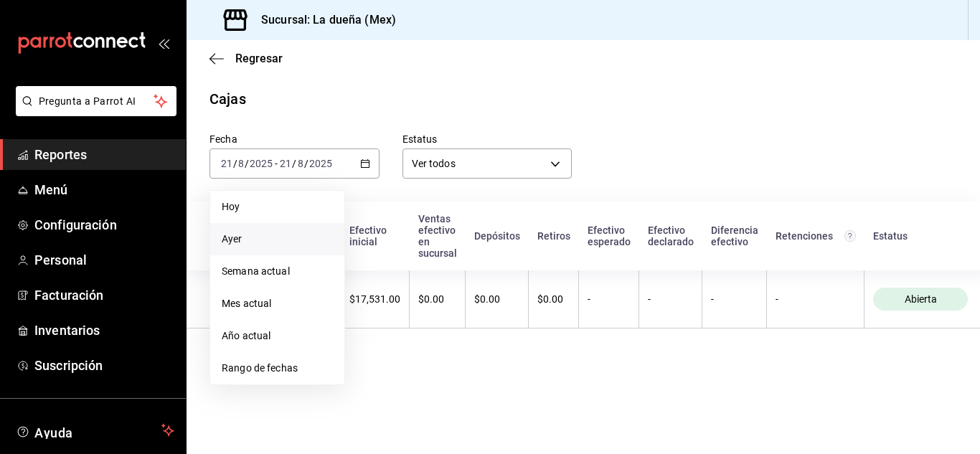  Describe the element at coordinates (277, 368) in the screenshot. I see `span: Rango de fechas` at that location.